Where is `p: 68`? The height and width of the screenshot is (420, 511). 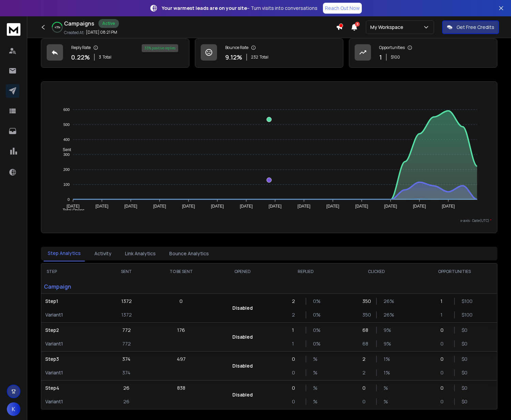 p: 68 is located at coordinates (366, 331).